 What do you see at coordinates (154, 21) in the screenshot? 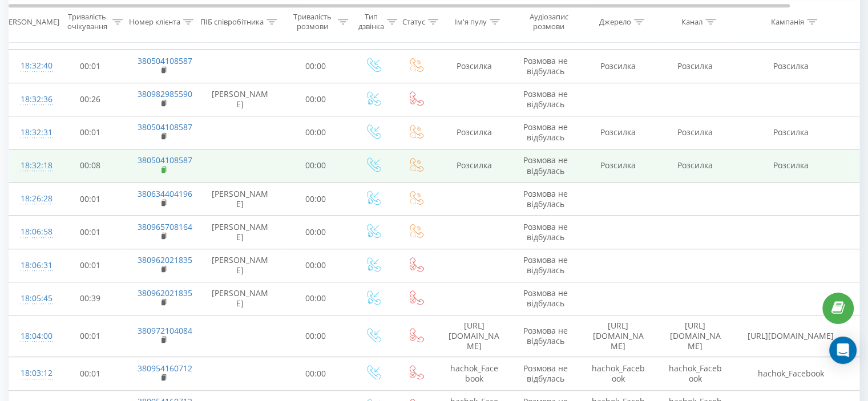
I see `div: Номер клієнта` at bounding box center [154, 21].